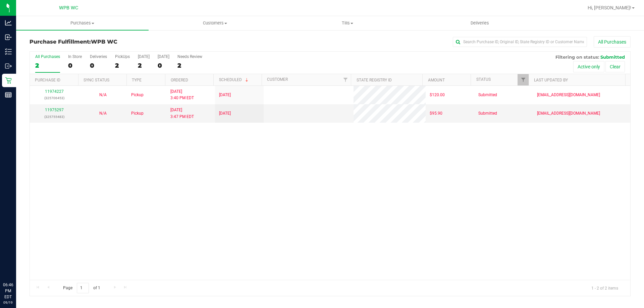 This screenshot has height=308, width=644. What do you see at coordinates (589, 67) in the screenshot?
I see `button: Active only` at bounding box center [589, 67].